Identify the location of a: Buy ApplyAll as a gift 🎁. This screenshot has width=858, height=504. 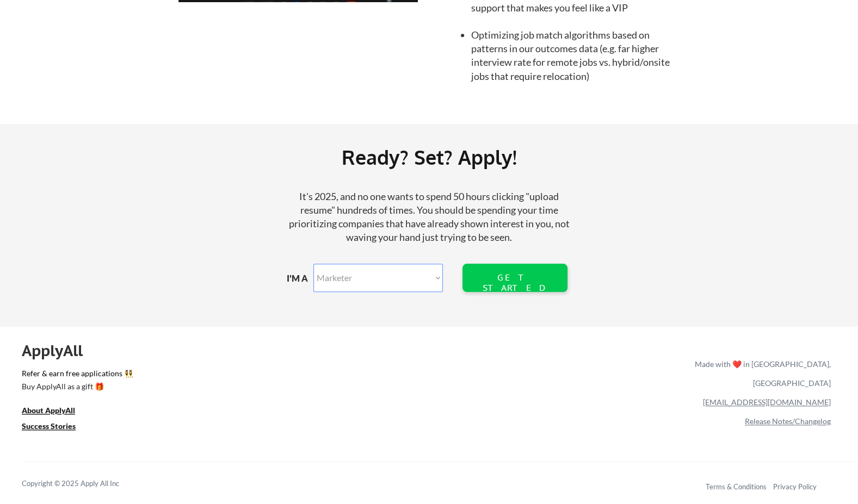
(76, 388).